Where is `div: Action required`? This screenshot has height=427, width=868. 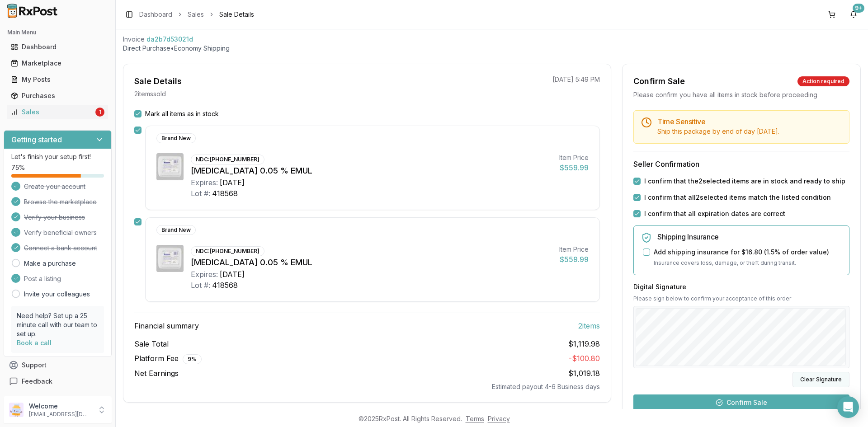
div: Action required is located at coordinates (823, 81).